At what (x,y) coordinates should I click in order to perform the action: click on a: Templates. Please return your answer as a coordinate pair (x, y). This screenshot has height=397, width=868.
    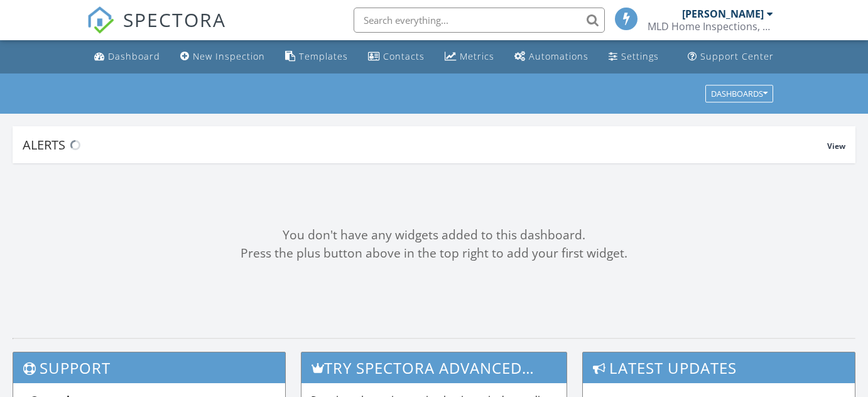
    Looking at the image, I should click on (317, 56).